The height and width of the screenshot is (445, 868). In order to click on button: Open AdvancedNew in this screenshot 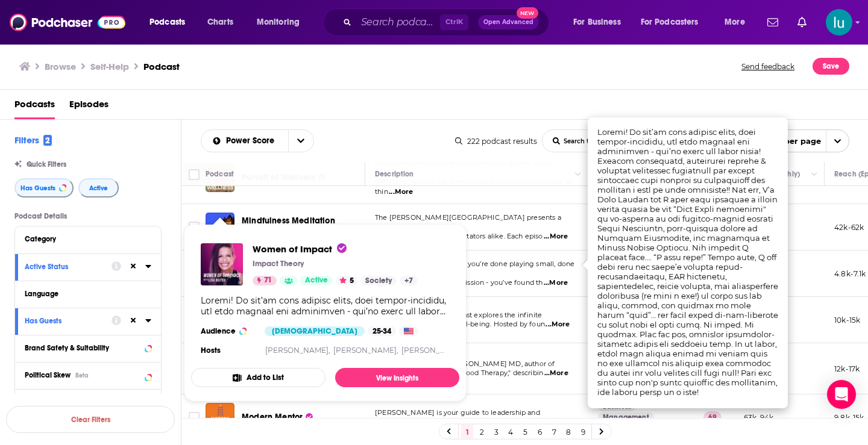, I will do `click(508, 23)`.